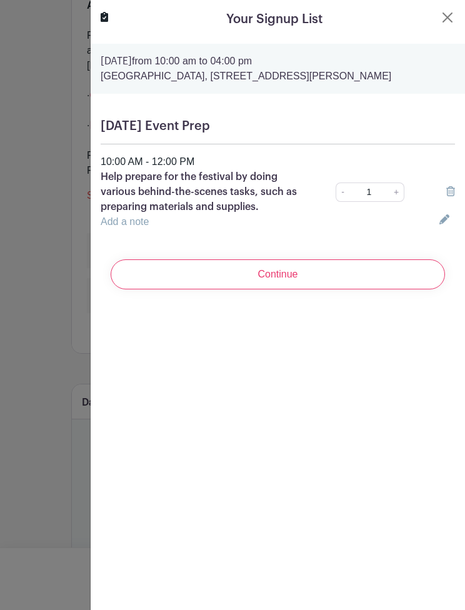 This screenshot has width=465, height=610. Describe the element at coordinates (277, 274) in the screenshot. I see `input: Continue` at that location.